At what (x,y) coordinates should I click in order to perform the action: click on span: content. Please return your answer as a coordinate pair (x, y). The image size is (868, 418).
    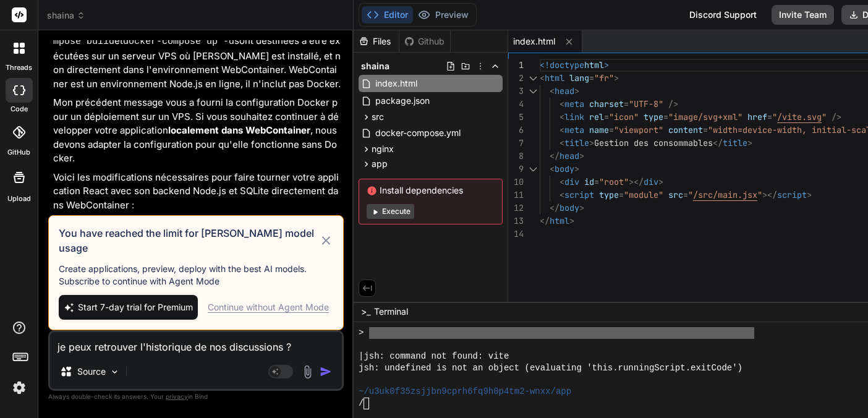
    Looking at the image, I should click on (685, 130).